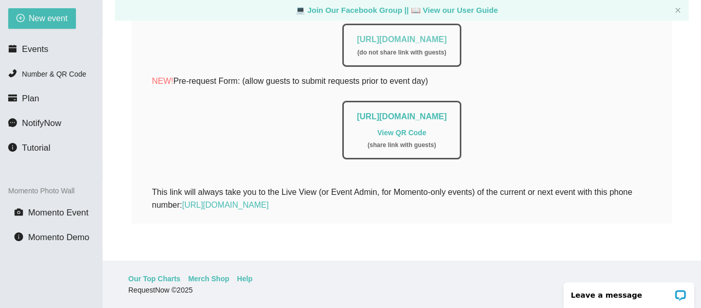  I want to click on button: plus-circleNew event, so click(42, 18).